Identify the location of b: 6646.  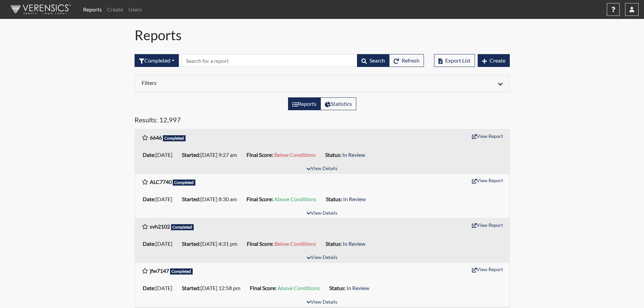
(156, 137).